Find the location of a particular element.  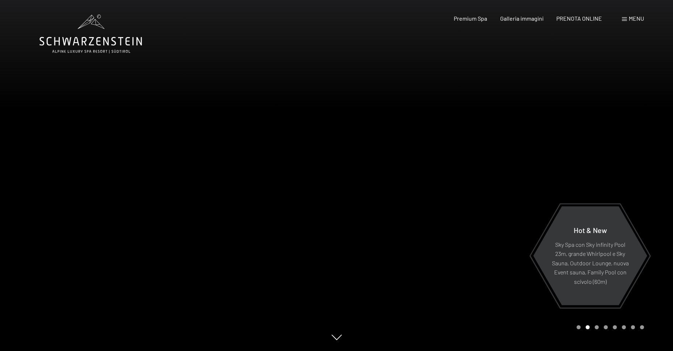

p: Sky Spa con Sky infinity Pool 23m, grande Whirlpool e Sky Sauna, Outdoor Lounge, nuova Event saun... is located at coordinates (590, 263).